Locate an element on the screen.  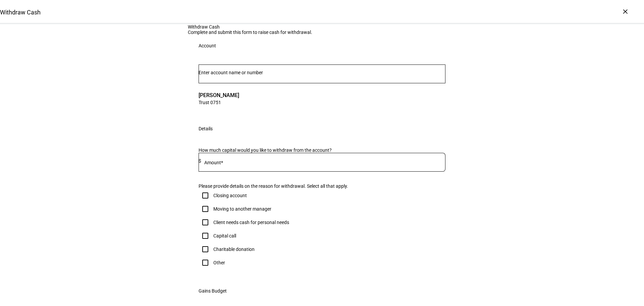
div: How much capital would you like to withdraw from the account? is located at coordinates (322, 150).